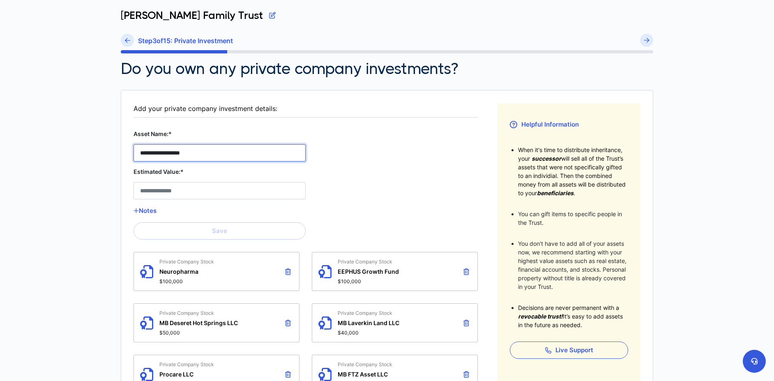 The height and width of the screenshot is (381, 774). What do you see at coordinates (186, 374) in the screenshot?
I see `span: Procare LLC` at bounding box center [186, 374].